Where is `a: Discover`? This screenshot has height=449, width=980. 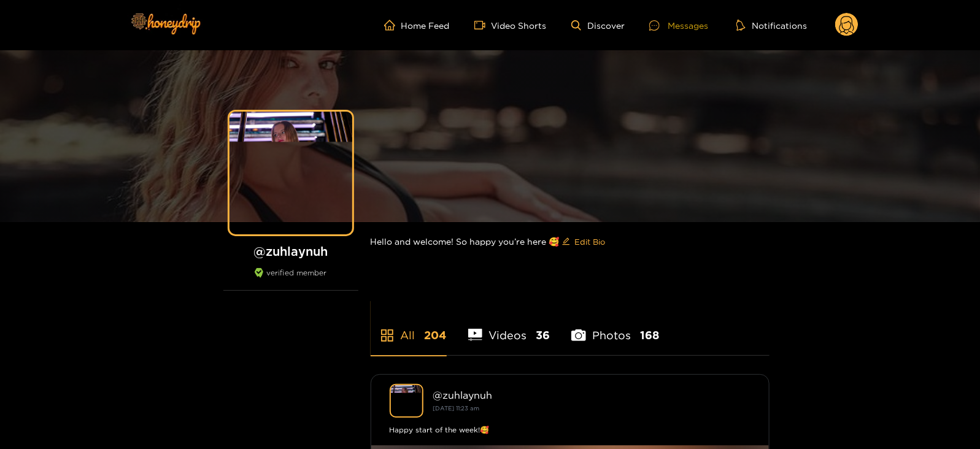 a: Discover is located at coordinates (597, 25).